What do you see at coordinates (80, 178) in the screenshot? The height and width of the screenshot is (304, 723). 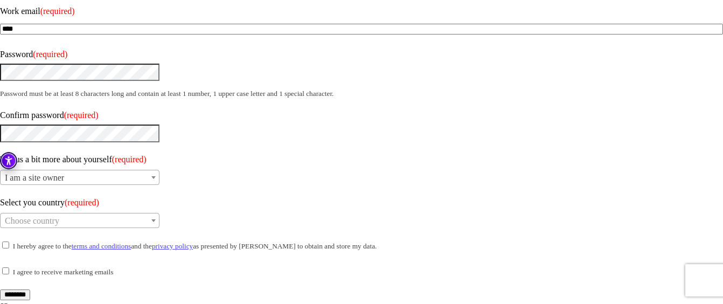 I see `span: I am a site owner` at bounding box center [80, 178].